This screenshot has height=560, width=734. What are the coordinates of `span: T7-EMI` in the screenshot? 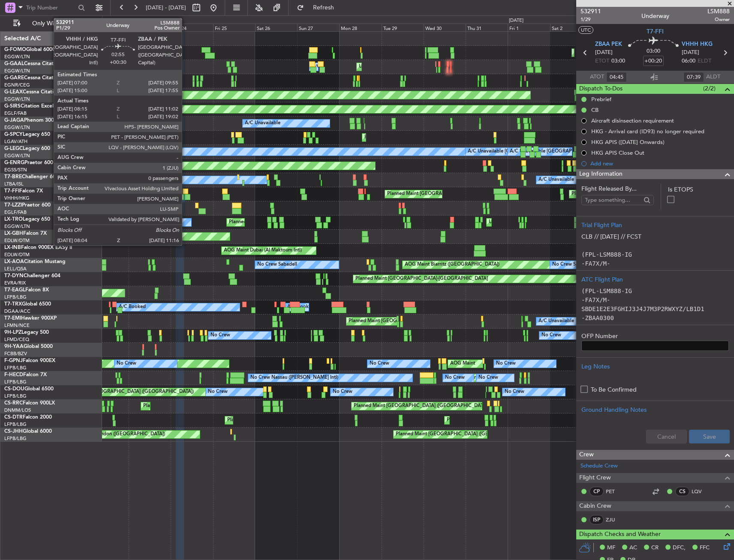 It's located at (13, 319).